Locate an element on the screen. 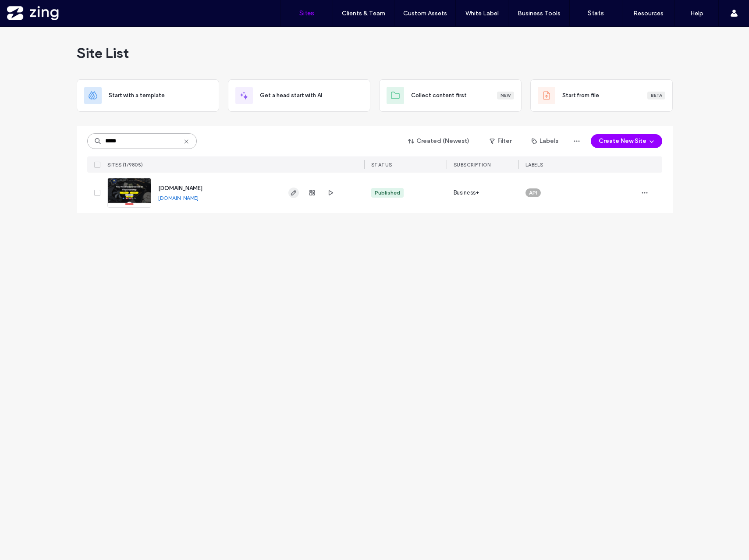 This screenshot has width=749, height=560. span: LABELS is located at coordinates (534, 164).